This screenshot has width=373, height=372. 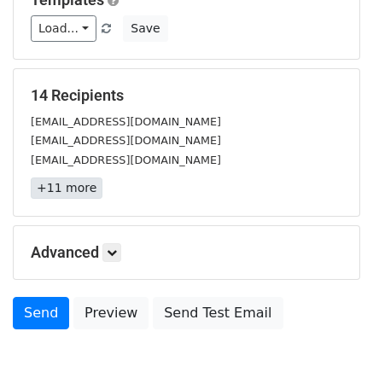 I want to click on h5: Advanced, so click(x=186, y=253).